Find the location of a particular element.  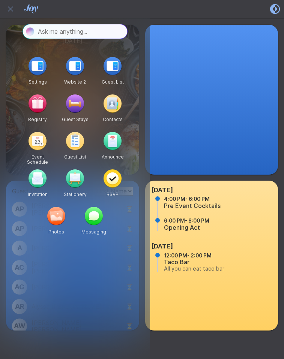

p: Event Schedule is located at coordinates (38, 160).